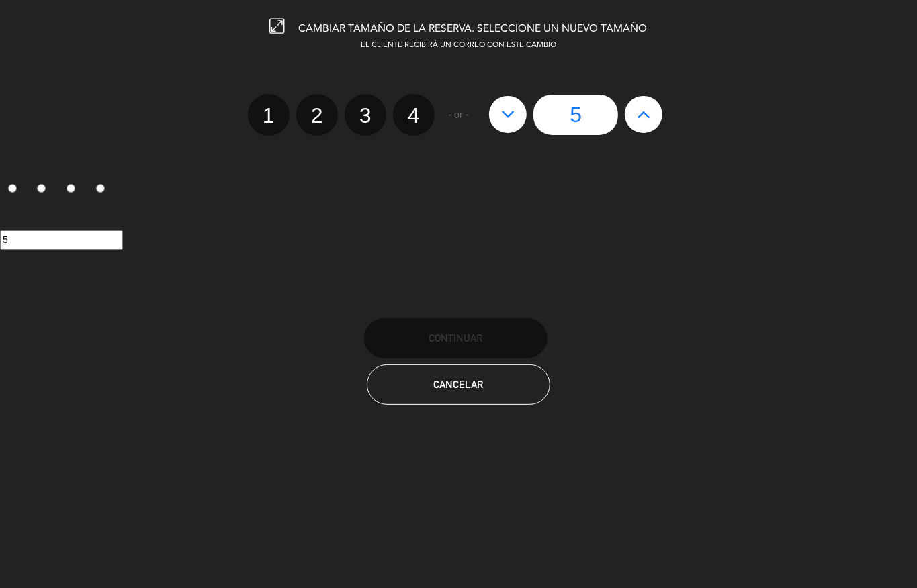 Image resolution: width=917 pixels, height=588 pixels. What do you see at coordinates (100, 188) in the screenshot?
I see `input: 4` at bounding box center [100, 188].